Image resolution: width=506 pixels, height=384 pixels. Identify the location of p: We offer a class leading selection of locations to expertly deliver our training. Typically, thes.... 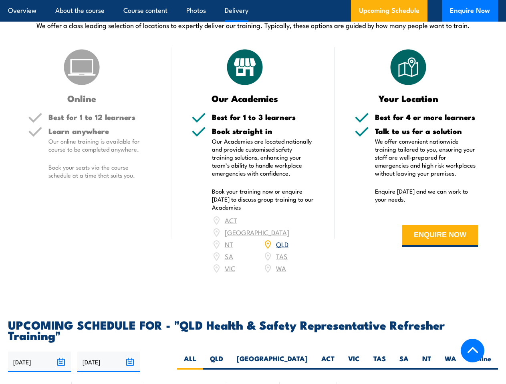
(253, 25).